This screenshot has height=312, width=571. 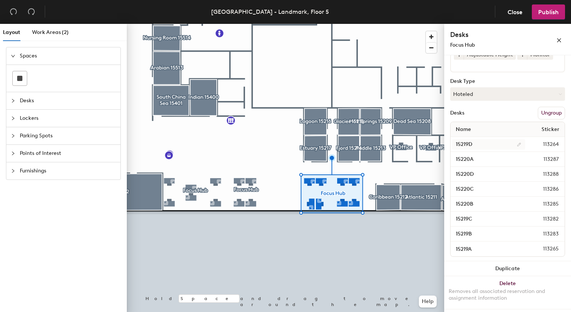 I want to click on button: DeleteRemoves all associated reservation and assignment information, so click(x=508, y=293).